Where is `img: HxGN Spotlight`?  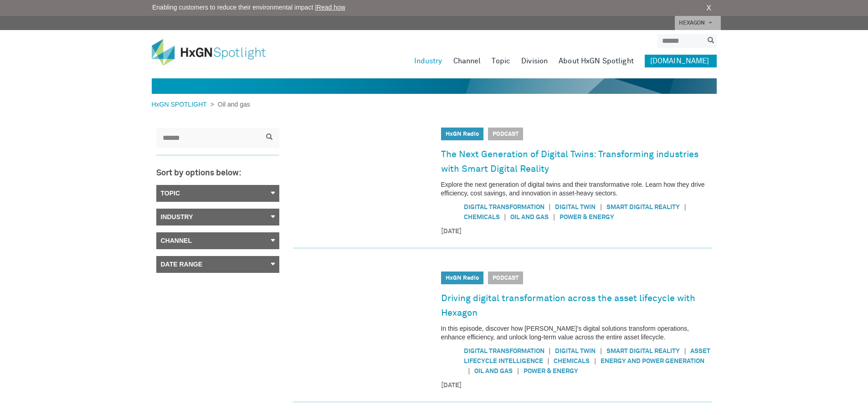
img: HxGN Spotlight is located at coordinates (216, 52).